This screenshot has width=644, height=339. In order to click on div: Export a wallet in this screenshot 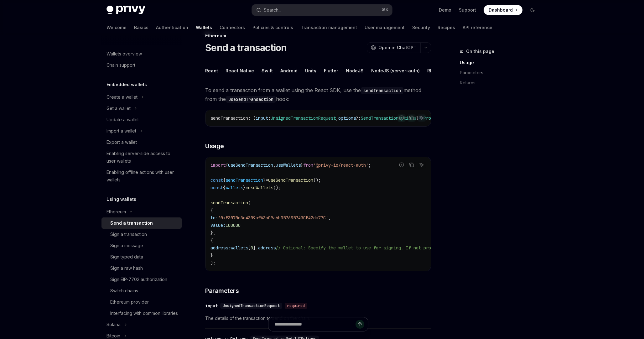, I will do `click(121, 142)`.